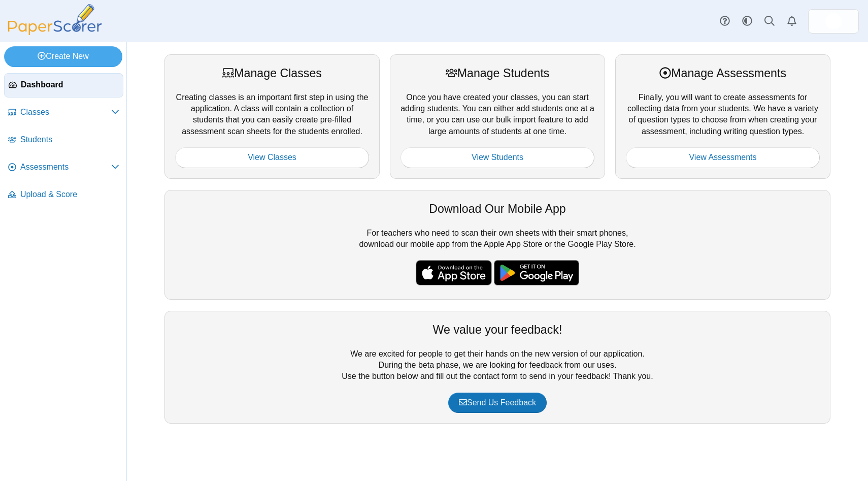 The image size is (868, 481). Describe the element at coordinates (55, 19) in the screenshot. I see `img: PaperScorer` at that location.